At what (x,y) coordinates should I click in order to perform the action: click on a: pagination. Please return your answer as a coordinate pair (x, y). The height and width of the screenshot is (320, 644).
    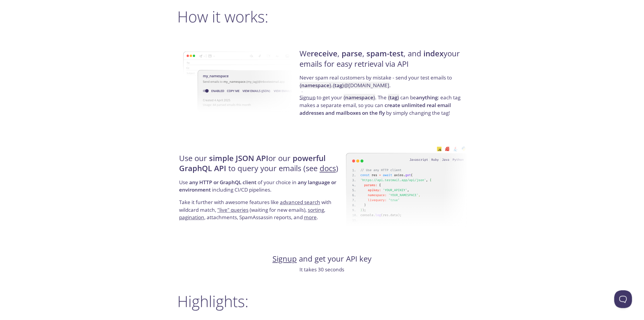
    Looking at the image, I should click on (192, 218).